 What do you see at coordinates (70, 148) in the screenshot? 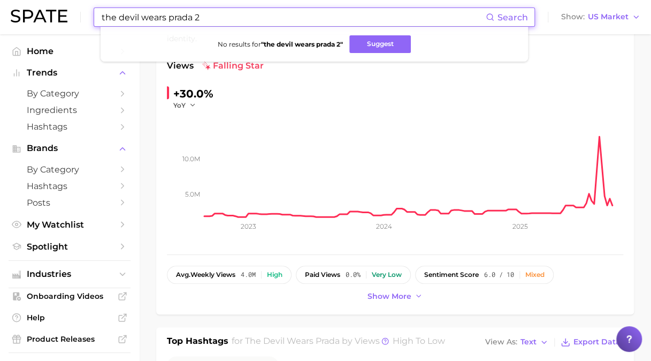
I see `span: Brands` at bounding box center [70, 148].